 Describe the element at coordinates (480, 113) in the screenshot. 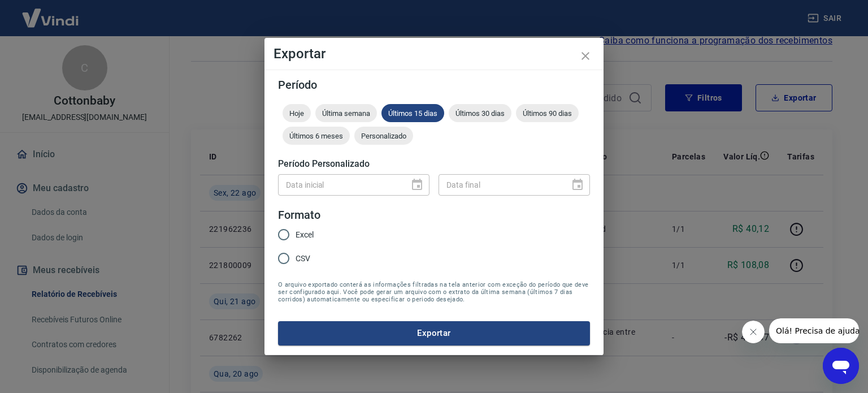

I see `div: Últimos 30 dias` at that location.